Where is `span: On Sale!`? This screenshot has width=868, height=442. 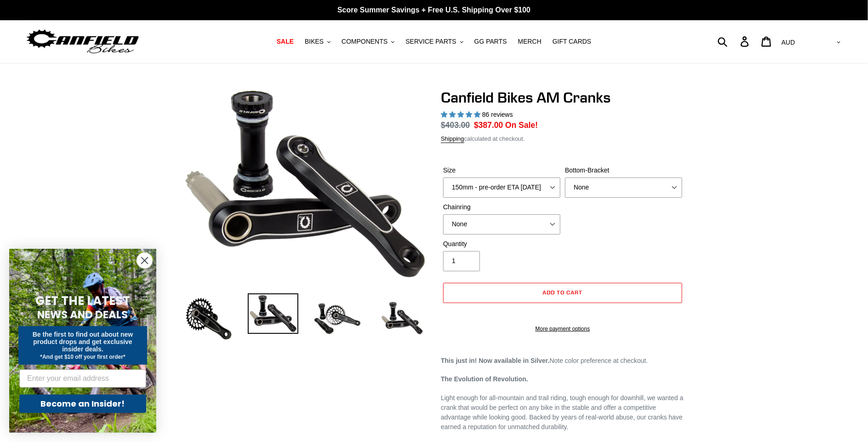
span: On Sale! is located at coordinates (521, 125).